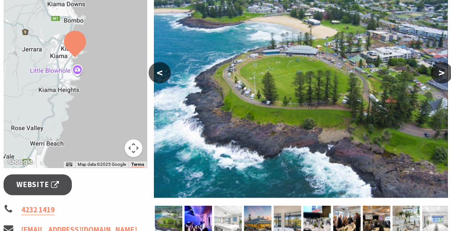  I want to click on button: Keyboard shortcuts, so click(69, 164).